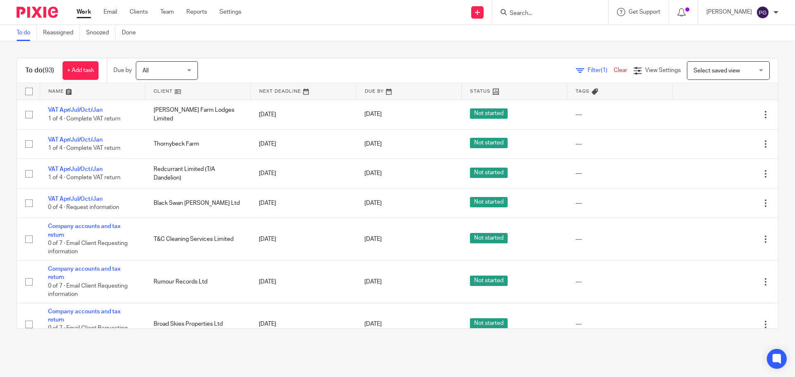 This screenshot has width=795, height=377. What do you see at coordinates (27, 33) in the screenshot?
I see `a: To do` at bounding box center [27, 33].